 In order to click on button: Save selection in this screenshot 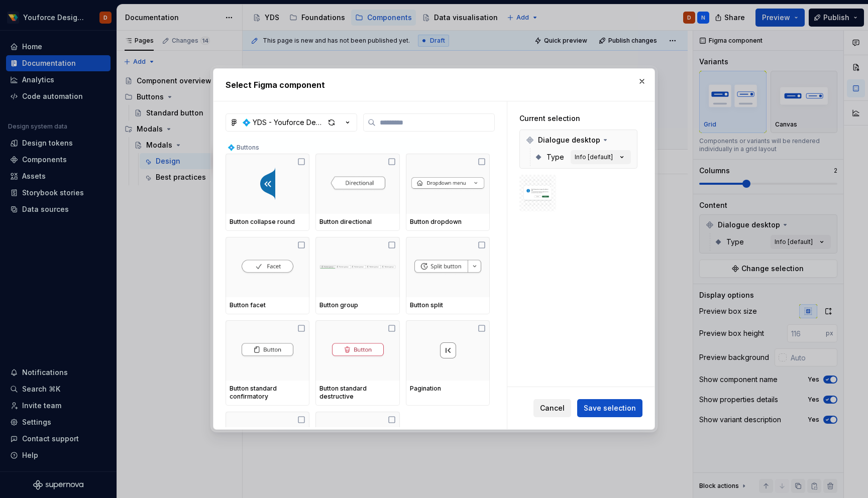, I will do `click(610, 408)`.